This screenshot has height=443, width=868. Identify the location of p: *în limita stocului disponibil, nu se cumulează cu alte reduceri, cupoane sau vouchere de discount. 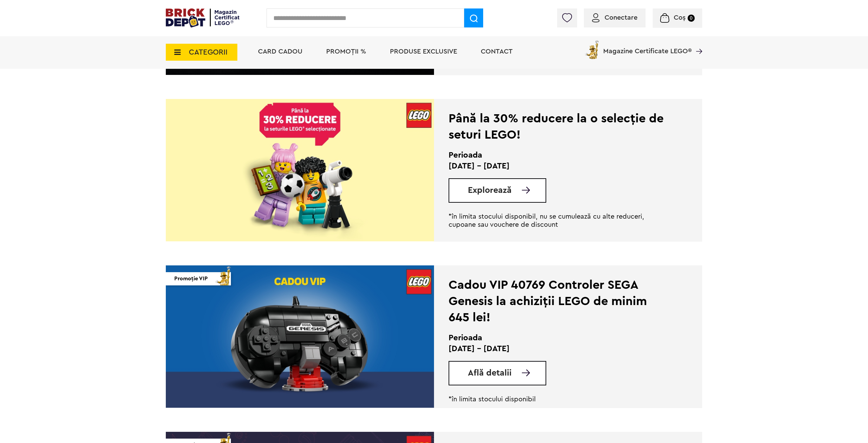
(558, 220).